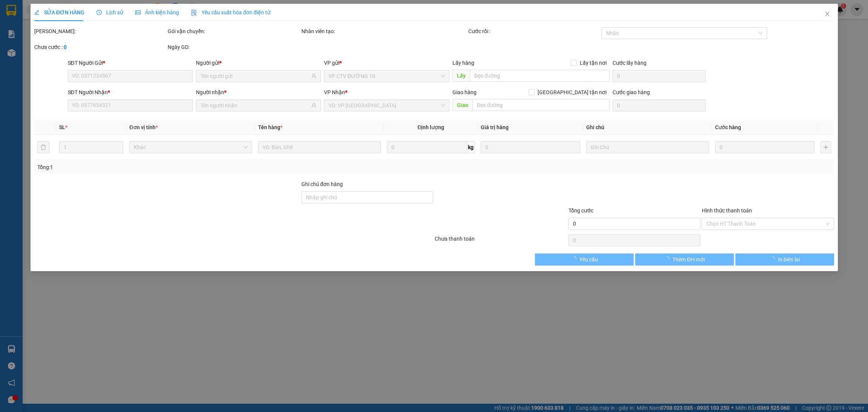 This screenshot has height=412, width=868. What do you see at coordinates (322, 185) in the screenshot?
I see `label: Ghi chú đơn hàng` at bounding box center [322, 185].